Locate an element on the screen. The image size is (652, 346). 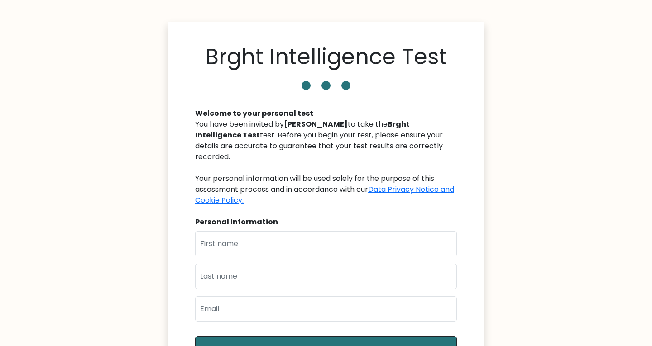
a: Data Privacy Notice and Cookie Policy. is located at coordinates (325, 195).